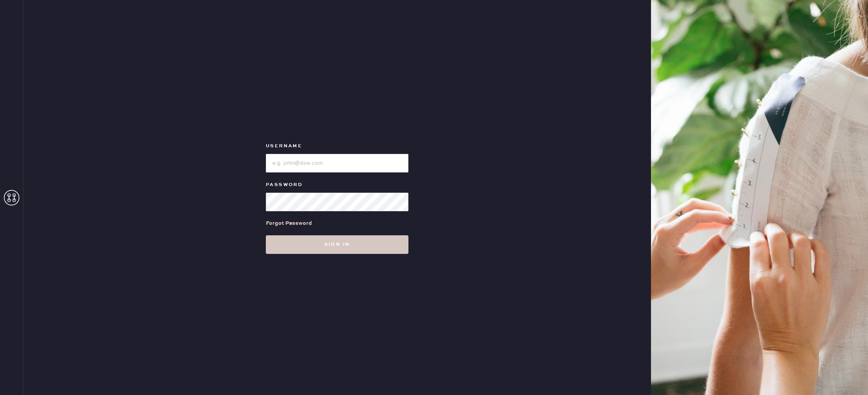 This screenshot has width=868, height=395. Describe the element at coordinates (337, 245) in the screenshot. I see `button: Sign in` at that location.